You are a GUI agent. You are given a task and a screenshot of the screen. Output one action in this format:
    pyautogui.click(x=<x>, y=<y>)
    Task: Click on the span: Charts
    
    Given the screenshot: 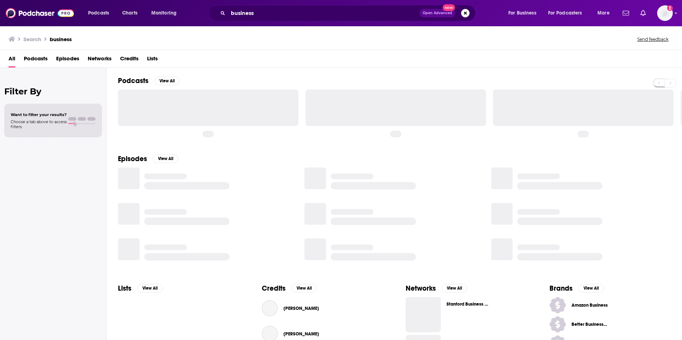 What is the action you would take?
    pyautogui.click(x=130, y=13)
    